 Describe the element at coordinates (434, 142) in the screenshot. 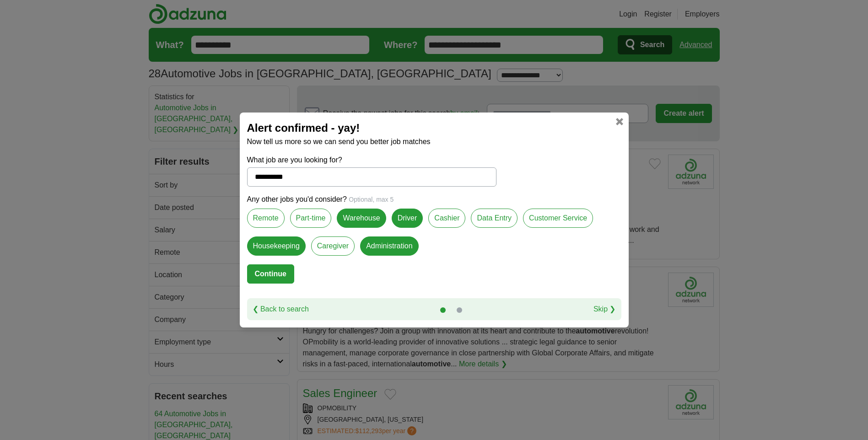

I see `p: Now tell us more so we can send you better job matches` at that location.